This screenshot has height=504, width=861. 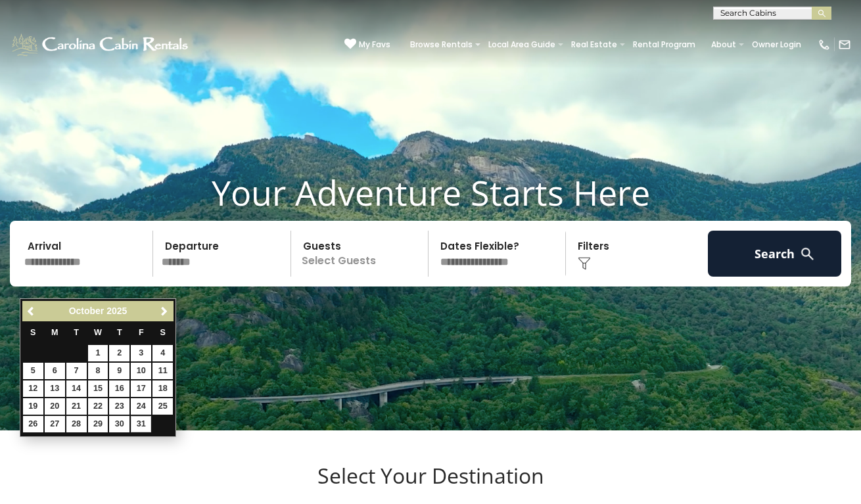 What do you see at coordinates (775, 254) in the screenshot?
I see `button: Search` at bounding box center [775, 254].